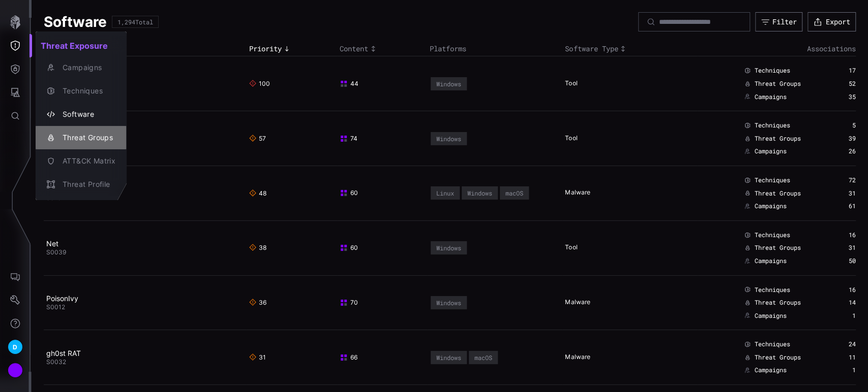 Image resolution: width=868 pixels, height=392 pixels. Describe the element at coordinates (81, 185) in the screenshot. I see `a: Threat Profile` at that location.